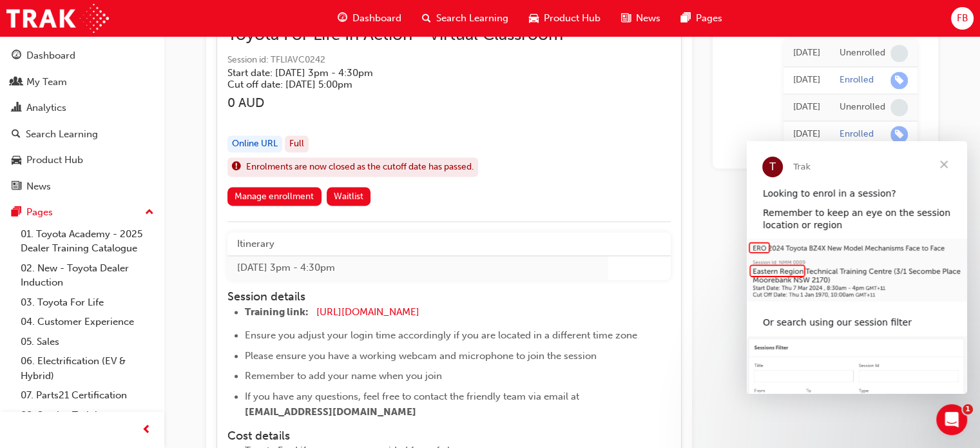  What do you see at coordinates (87, 368) in the screenshot?
I see `a: 06. Electrification (EV & Hybrid)` at bounding box center [87, 368].